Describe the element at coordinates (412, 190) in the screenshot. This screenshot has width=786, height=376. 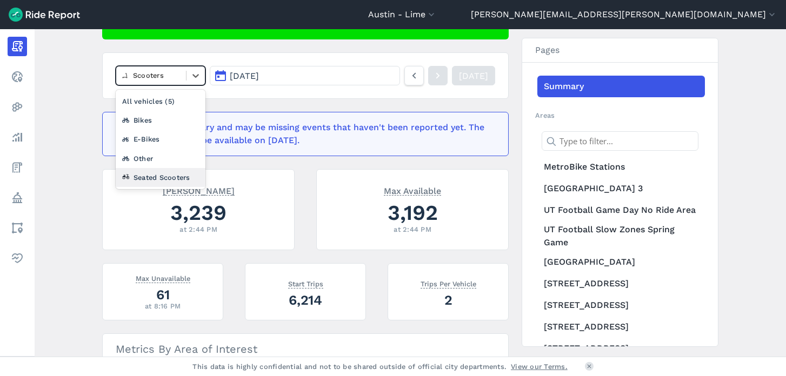
I see `span: Max Available` at that location.